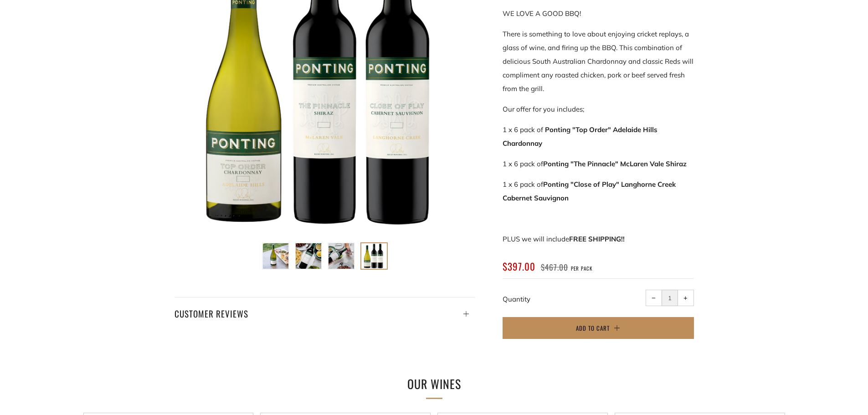 Image resolution: width=868 pixels, height=415 pixels. What do you see at coordinates (598, 328) in the screenshot?
I see `button: Add to Cart` at bounding box center [598, 328].